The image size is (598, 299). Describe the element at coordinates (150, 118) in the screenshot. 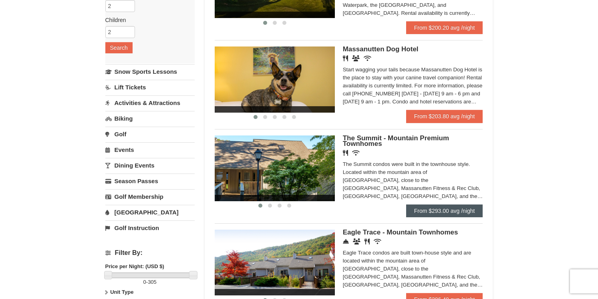

I see `a: Biking` at that location.